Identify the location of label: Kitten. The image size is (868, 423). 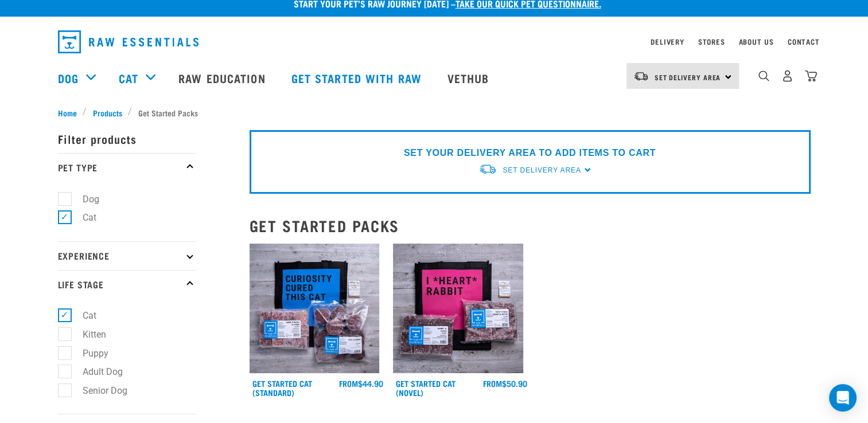
(87, 335).